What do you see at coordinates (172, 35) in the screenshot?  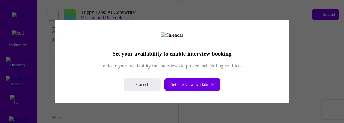 I see `img: Calendar` at bounding box center [172, 35].